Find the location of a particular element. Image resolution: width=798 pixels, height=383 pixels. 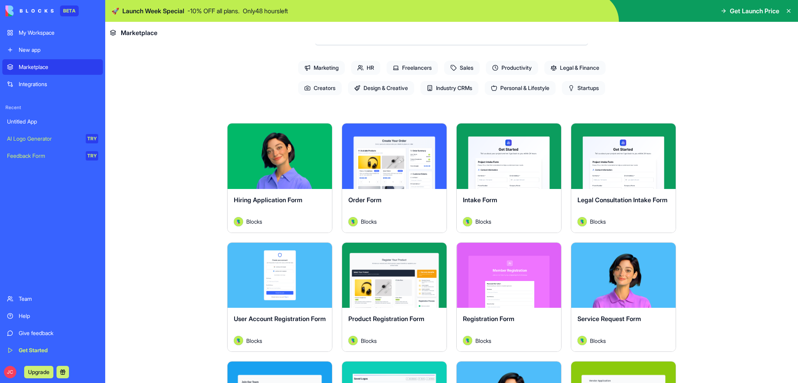

span: Legal Consultation Intake Form is located at coordinates (622, 200).